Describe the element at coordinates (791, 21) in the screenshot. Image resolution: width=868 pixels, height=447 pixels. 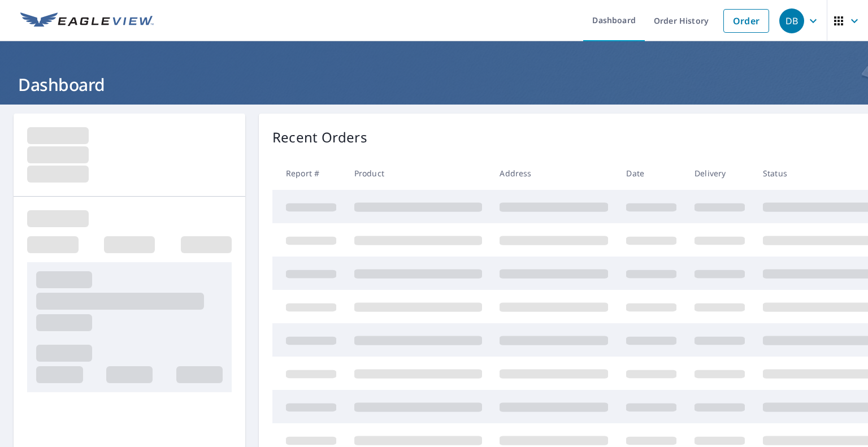
I see `div: DB` at that location.